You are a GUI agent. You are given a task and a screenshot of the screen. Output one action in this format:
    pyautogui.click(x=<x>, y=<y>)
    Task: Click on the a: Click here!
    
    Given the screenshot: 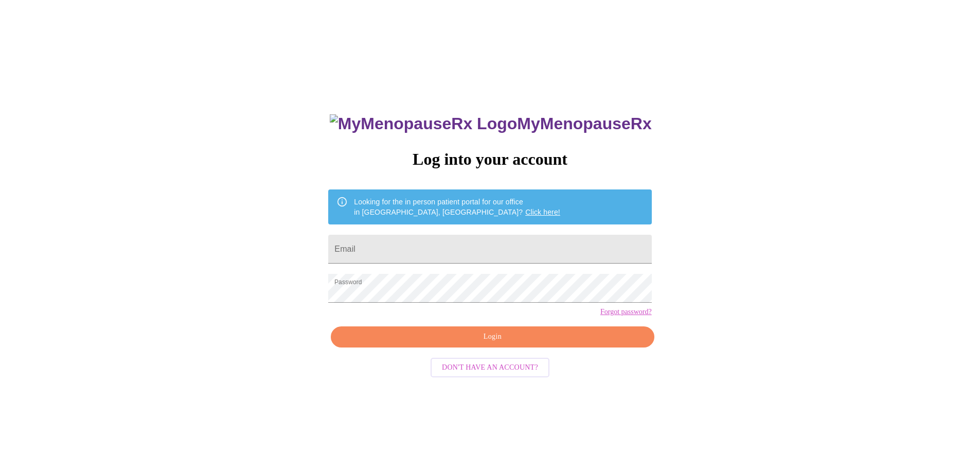 What is the action you would take?
    pyautogui.click(x=543, y=212)
    